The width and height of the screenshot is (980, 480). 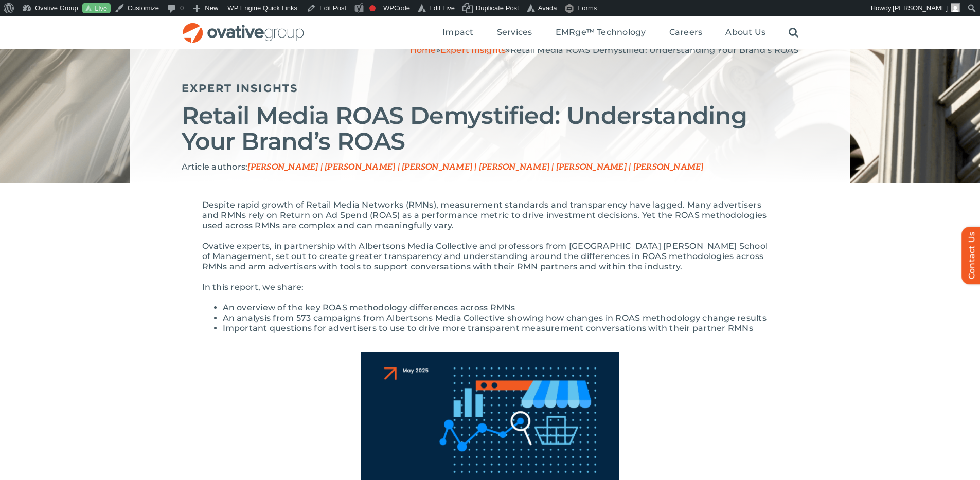 I want to click on span: Retail Media ROAS Demystified: Understanding Your Brand’s ROAS, so click(x=654, y=50).